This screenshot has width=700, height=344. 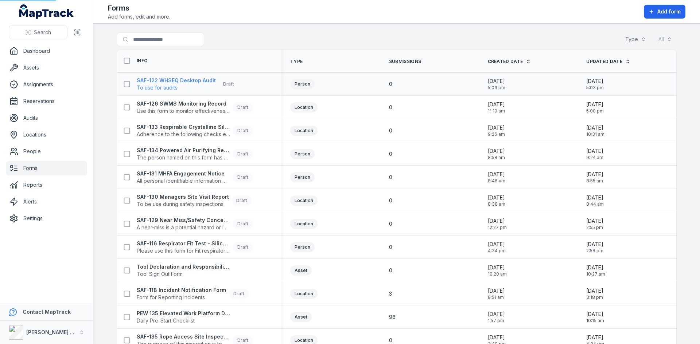 I want to click on span: To use for audits, so click(x=176, y=88).